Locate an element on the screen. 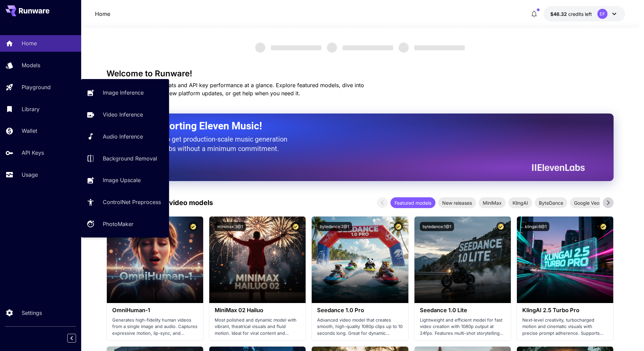 The image size is (644, 351). a: PhotoMaker is located at coordinates (125, 223).